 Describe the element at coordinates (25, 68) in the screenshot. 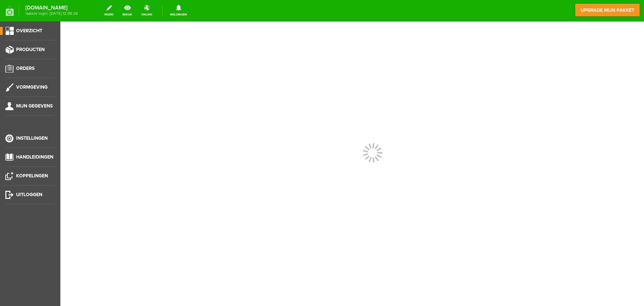

I see `span: Orders` at that location.